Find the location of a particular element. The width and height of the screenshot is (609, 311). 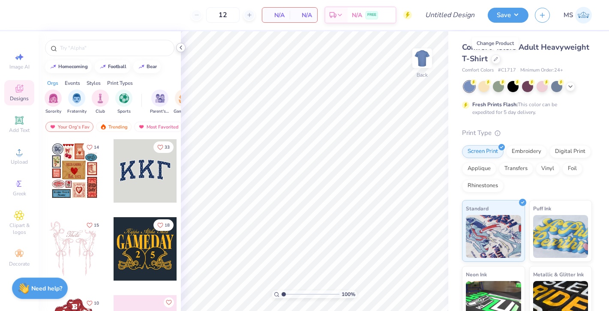

div: filter for Sports is located at coordinates (124, 102).